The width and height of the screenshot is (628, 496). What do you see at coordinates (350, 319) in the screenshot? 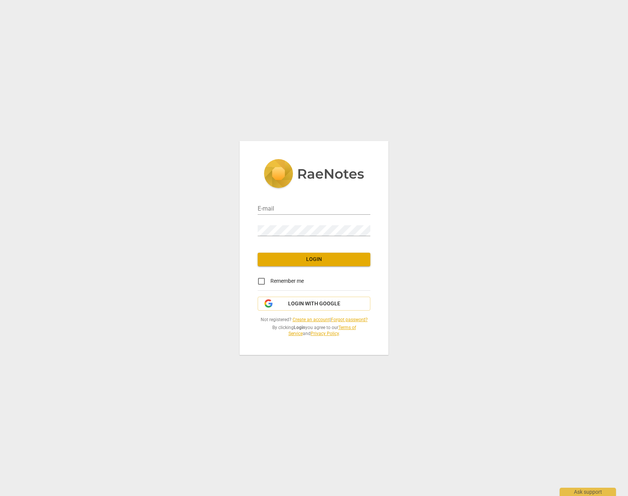
I see `a: Forgot password?` at bounding box center [350, 319].